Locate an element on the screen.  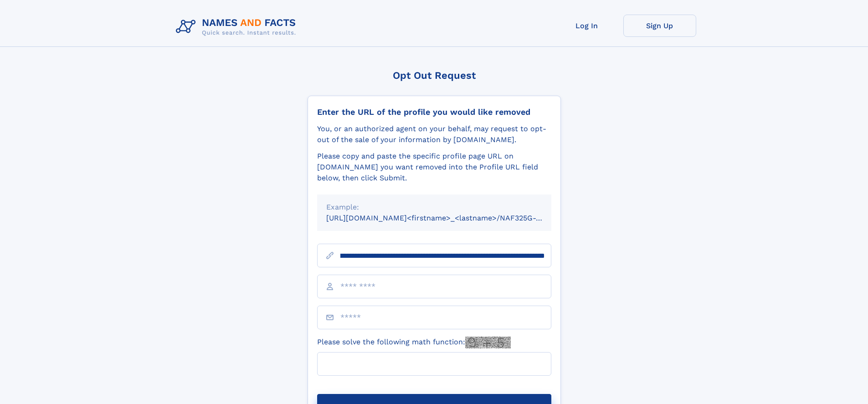
a: Log In is located at coordinates (586, 25).